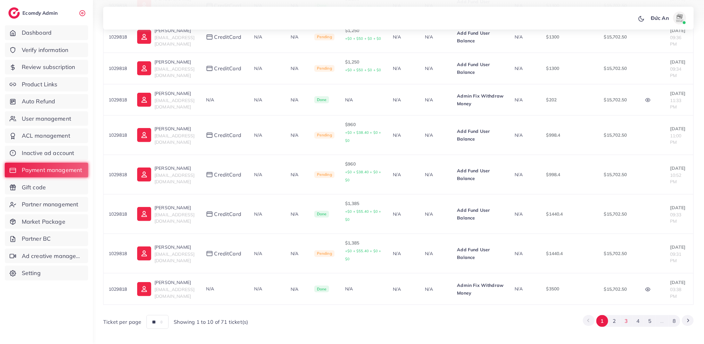 The width and height of the screenshot is (704, 344). Describe the element at coordinates (37, 33) in the screenshot. I see `span: Dashboard` at that location.